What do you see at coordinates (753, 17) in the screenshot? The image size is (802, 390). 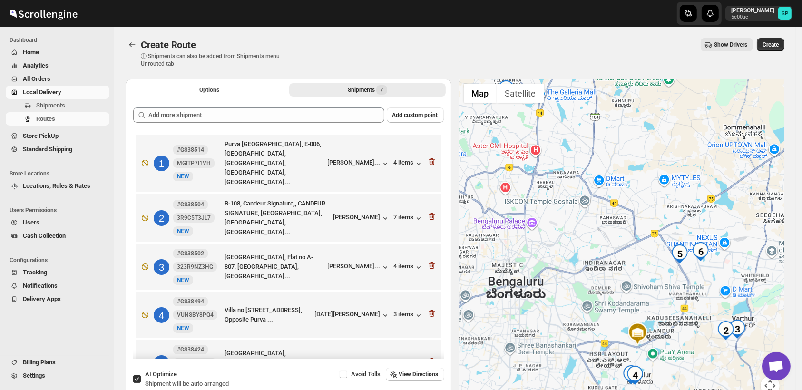 I see `p: 5e00ac` at bounding box center [753, 17].